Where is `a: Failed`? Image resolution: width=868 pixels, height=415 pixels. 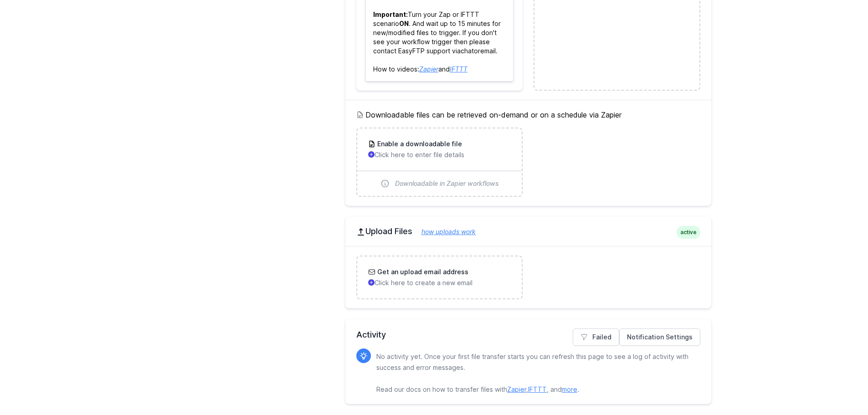
a: Failed is located at coordinates (596, 337).